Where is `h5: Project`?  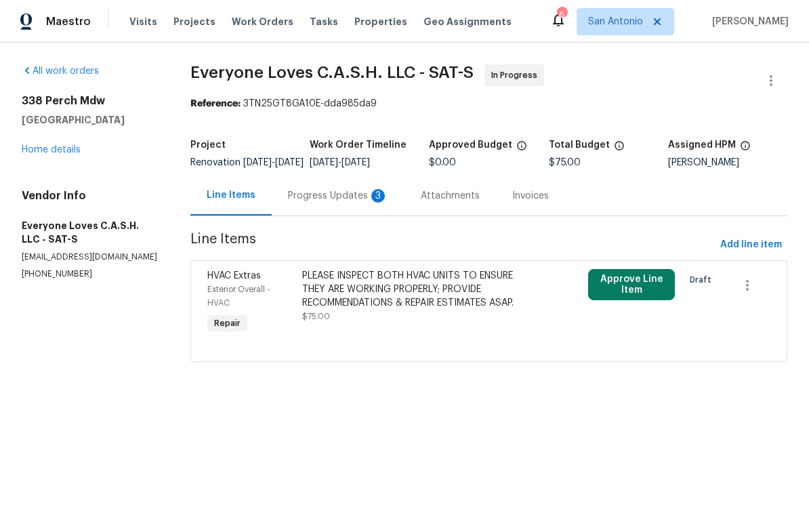
h5: Project is located at coordinates (208, 145).